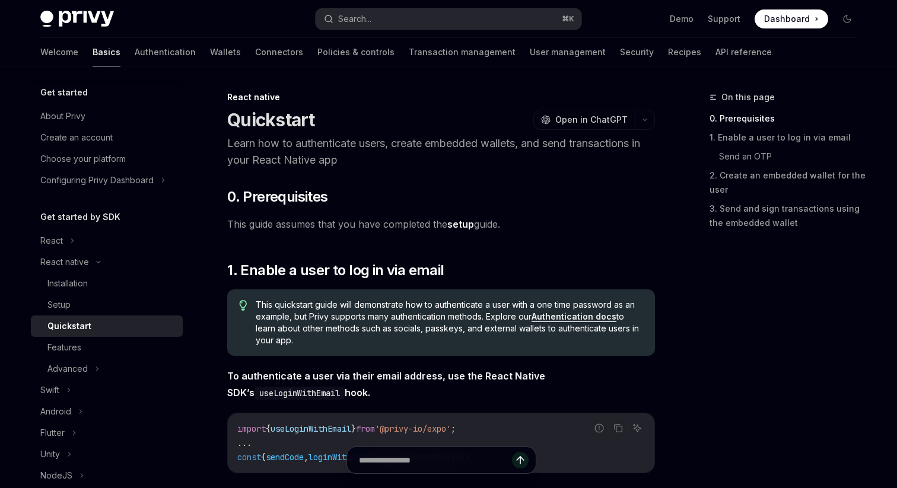 Image resolution: width=897 pixels, height=488 pixels. What do you see at coordinates (636, 52) in the screenshot?
I see `a: Security` at bounding box center [636, 52].